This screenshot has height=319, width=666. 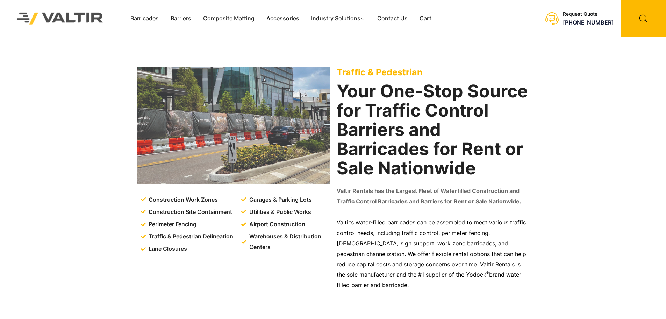 What do you see at coordinates (280, 200) in the screenshot?
I see `span: Garages & Parking Lots` at bounding box center [280, 200].